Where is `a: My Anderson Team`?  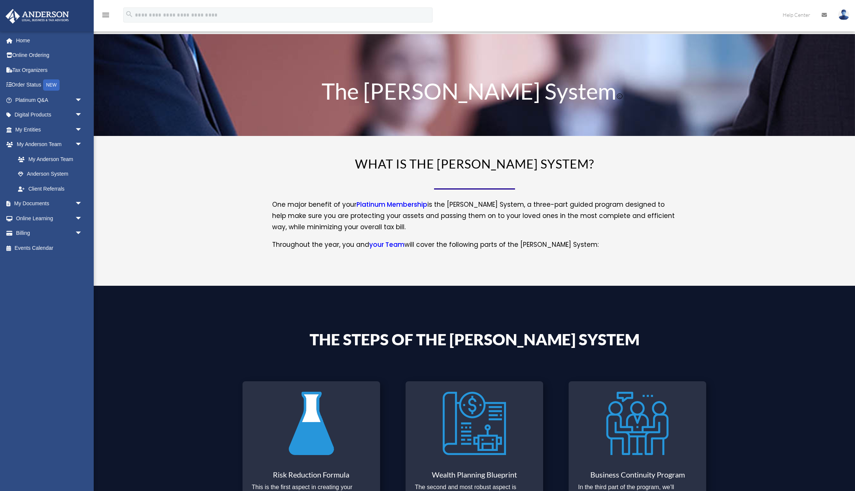
a: My Anderson Team is located at coordinates (52, 159).